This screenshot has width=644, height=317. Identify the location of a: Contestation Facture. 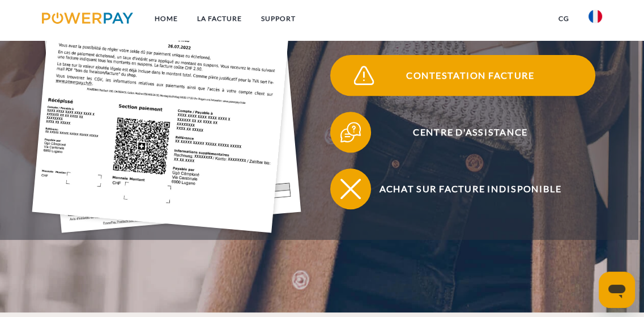
(463, 76).